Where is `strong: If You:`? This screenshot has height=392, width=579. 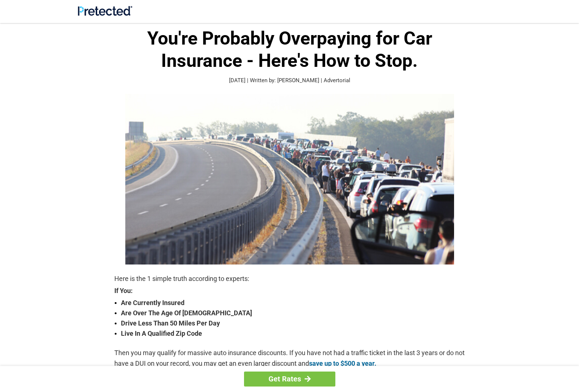 strong: If You: is located at coordinates (290, 291).